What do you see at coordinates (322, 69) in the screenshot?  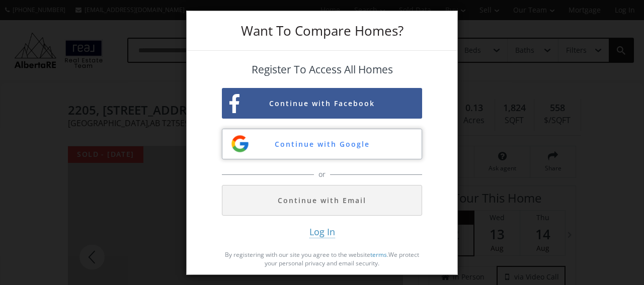 I see `h4: Register To Access All Homes` at bounding box center [322, 69].